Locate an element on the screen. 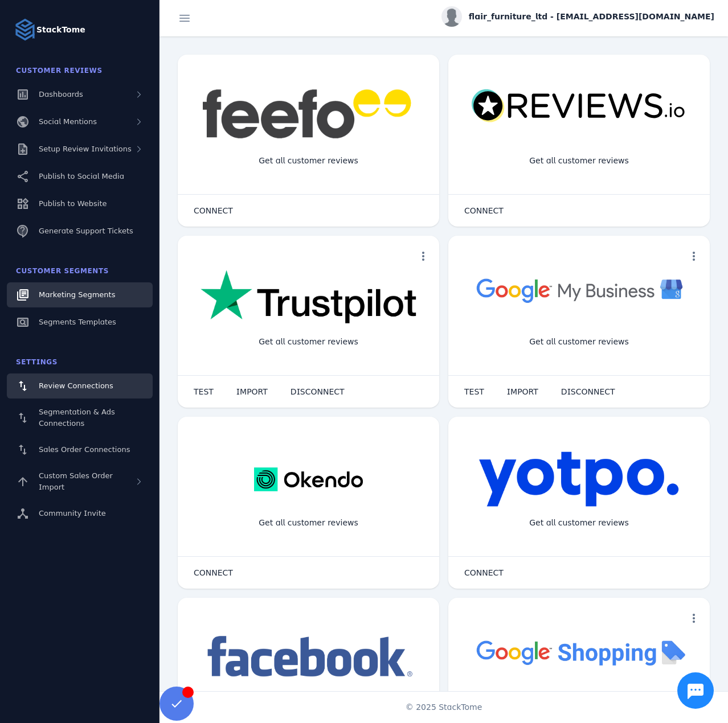  img: trustpilot.png is located at coordinates (308, 298).